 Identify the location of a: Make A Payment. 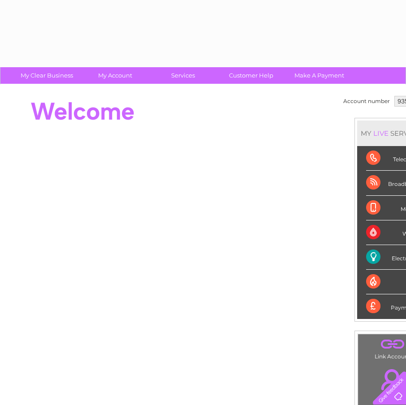
(319, 75).